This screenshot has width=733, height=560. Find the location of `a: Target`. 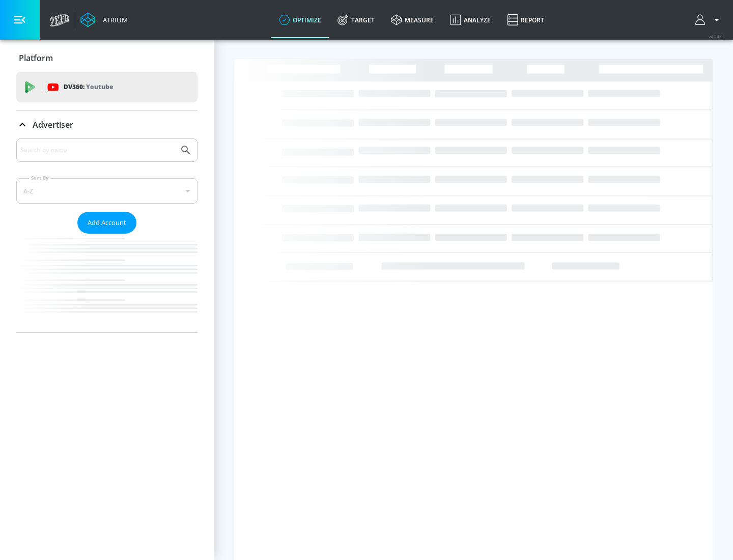

a: Target is located at coordinates (356, 20).